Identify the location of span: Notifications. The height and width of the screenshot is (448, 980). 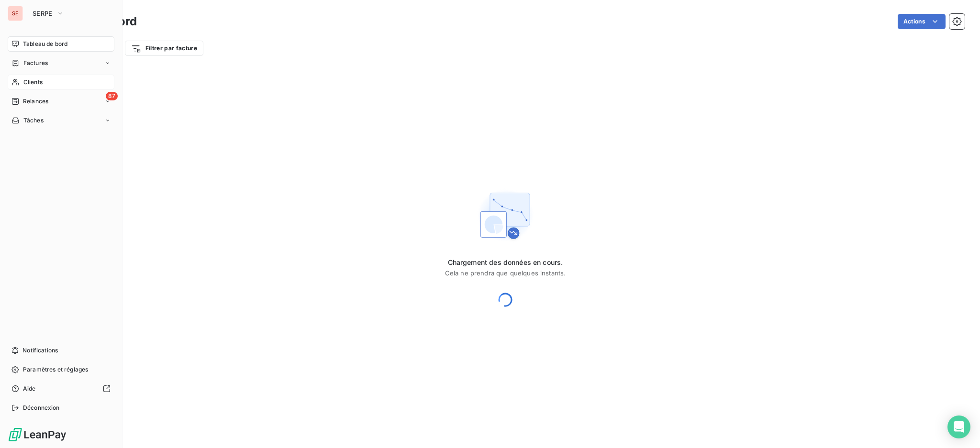
(40, 350).